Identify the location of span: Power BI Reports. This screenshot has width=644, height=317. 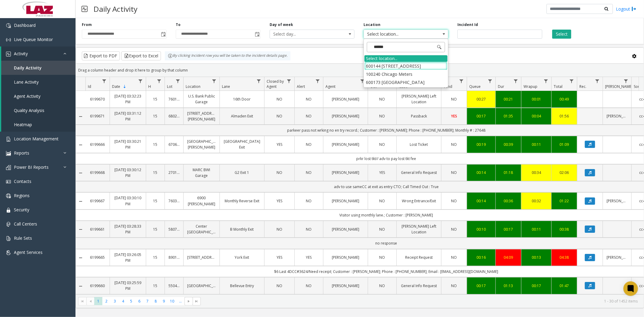
(31, 167).